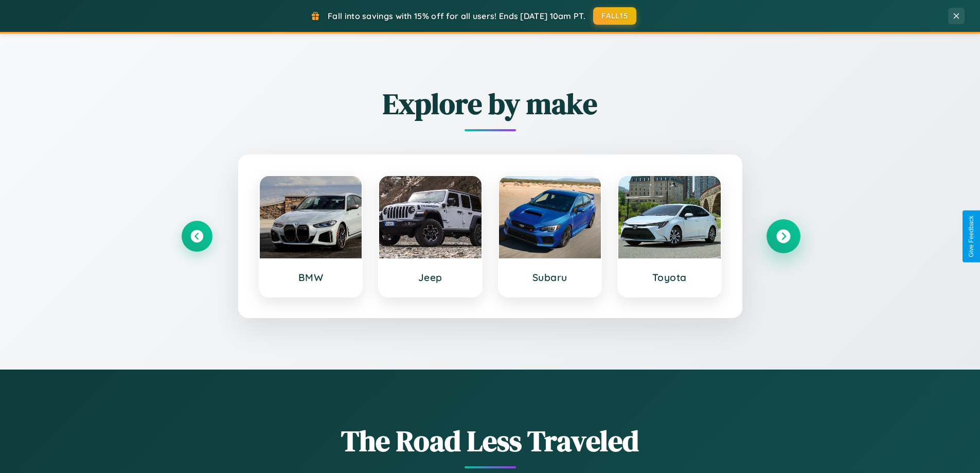 This screenshot has height=473, width=980. What do you see at coordinates (490, 104) in the screenshot?
I see `h2: Explore by make` at bounding box center [490, 104].